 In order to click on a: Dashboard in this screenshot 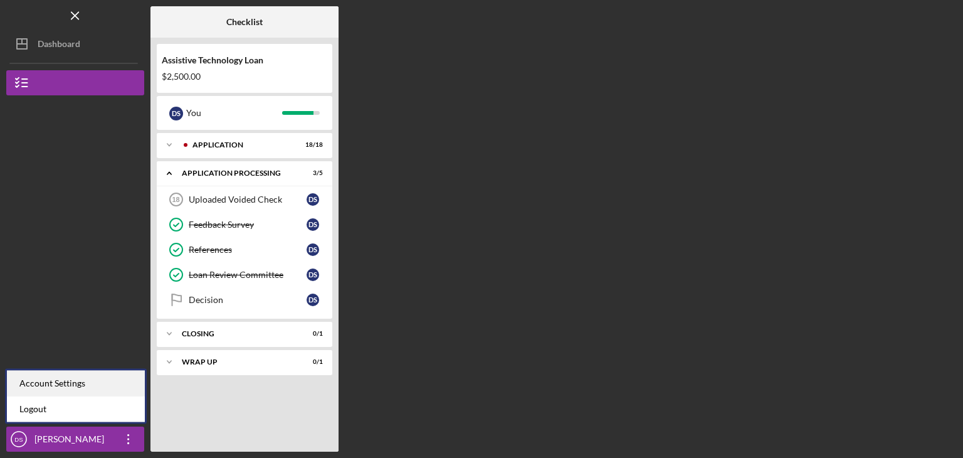, I will do `click(75, 44)`.